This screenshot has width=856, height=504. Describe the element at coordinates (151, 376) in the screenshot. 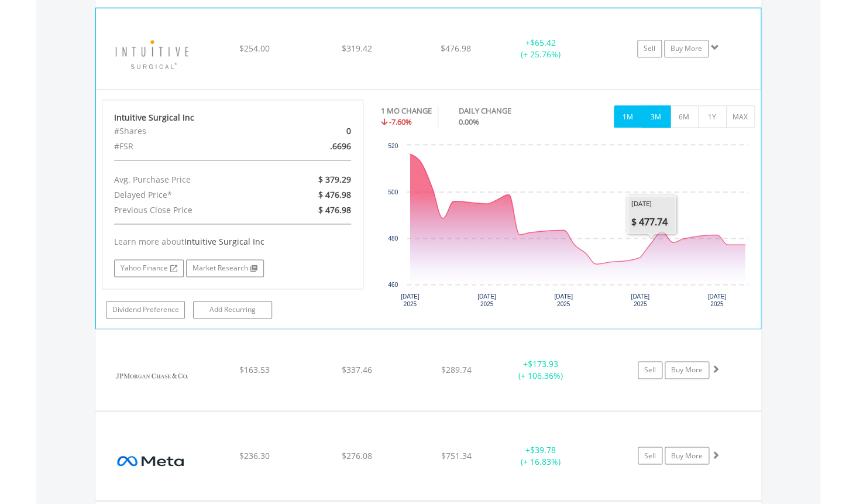

I see `img: EQU.US.JPM.png` at that location.